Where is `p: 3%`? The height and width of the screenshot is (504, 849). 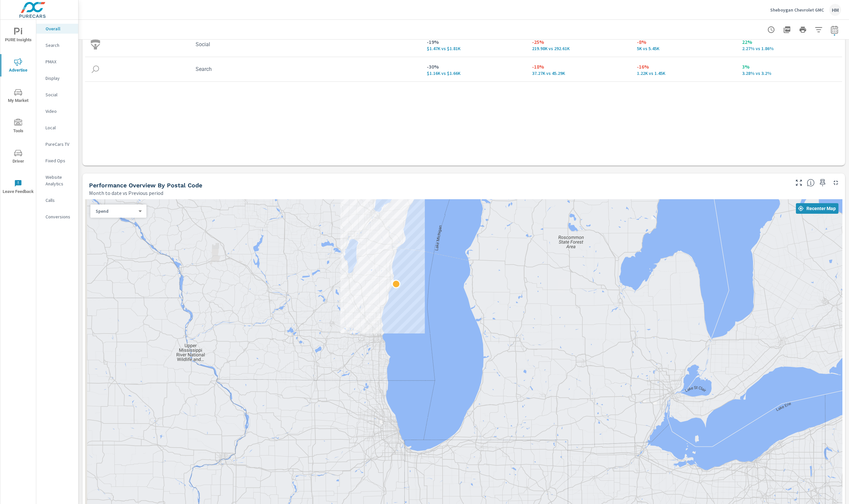
p: 3% is located at coordinates (789, 67).